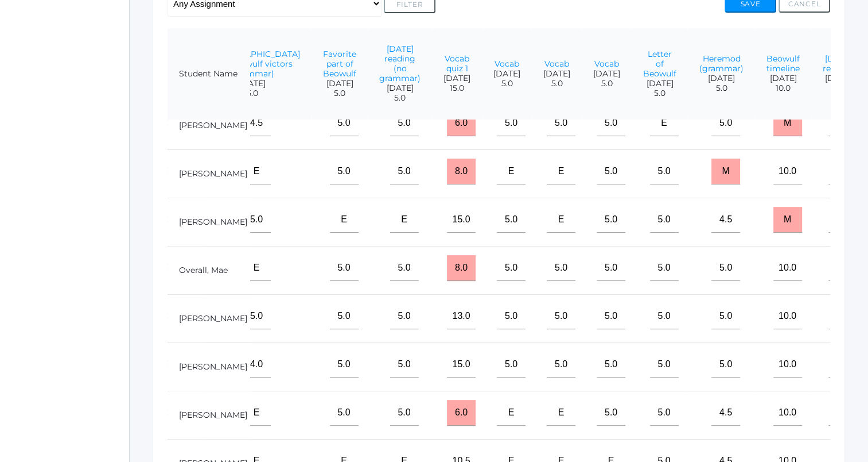 This screenshot has height=462, width=868. I want to click on a: Letter of Beowulf, so click(659, 64).